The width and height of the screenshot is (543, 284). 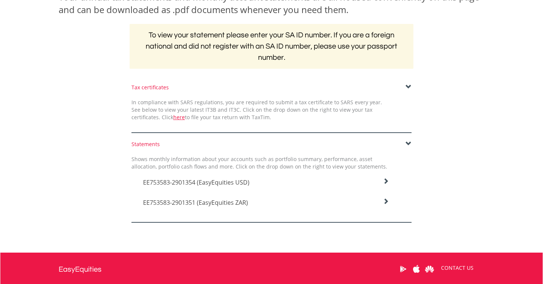 I want to click on a: Huawei, so click(x=429, y=269).